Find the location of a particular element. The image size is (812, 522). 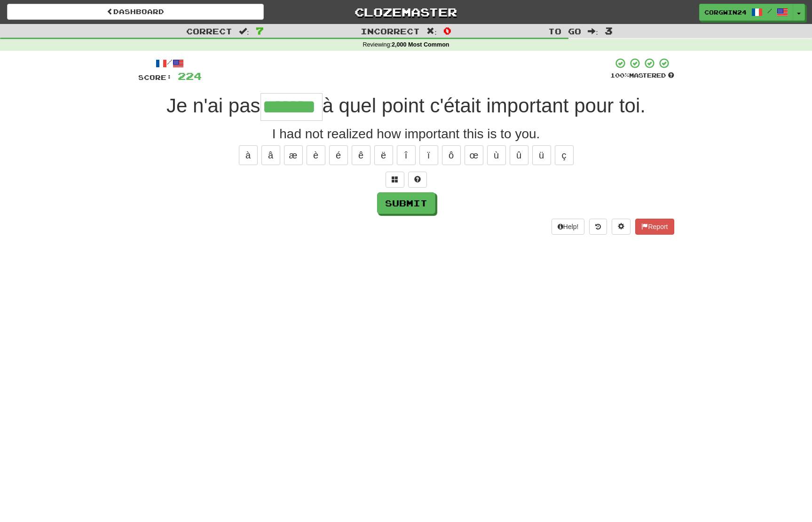

span: 3 is located at coordinates (608, 31).